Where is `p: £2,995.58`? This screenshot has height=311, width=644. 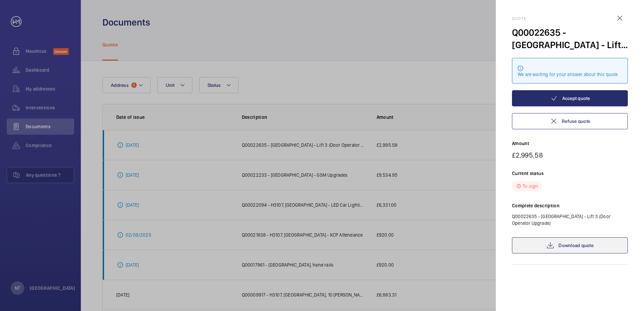
p: £2,995.58 is located at coordinates (570, 155).